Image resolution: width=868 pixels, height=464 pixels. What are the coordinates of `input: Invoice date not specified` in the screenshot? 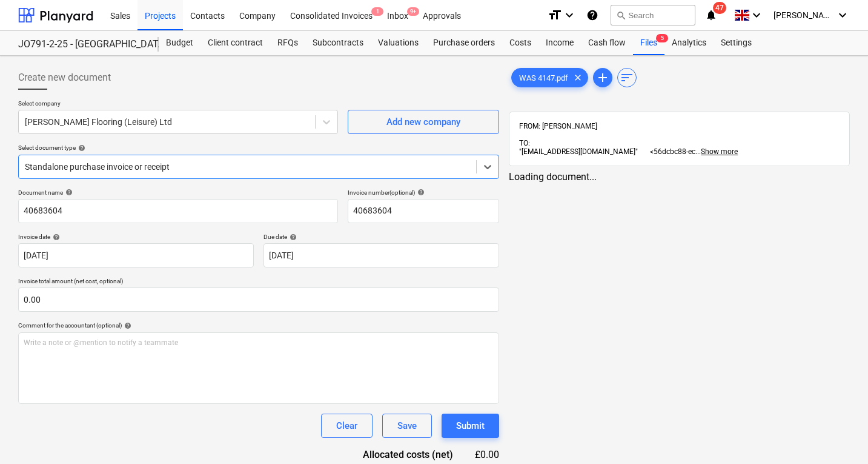 It's located at (136, 255).